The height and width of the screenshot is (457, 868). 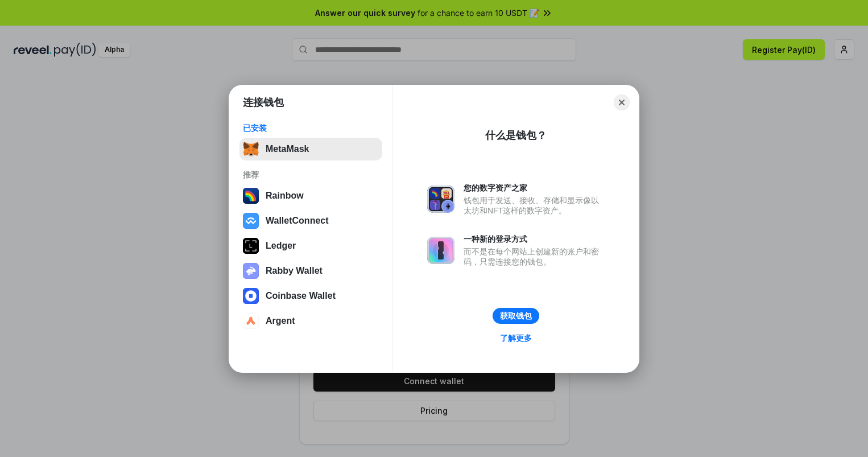 I want to click on button: Argent, so click(x=311, y=321).